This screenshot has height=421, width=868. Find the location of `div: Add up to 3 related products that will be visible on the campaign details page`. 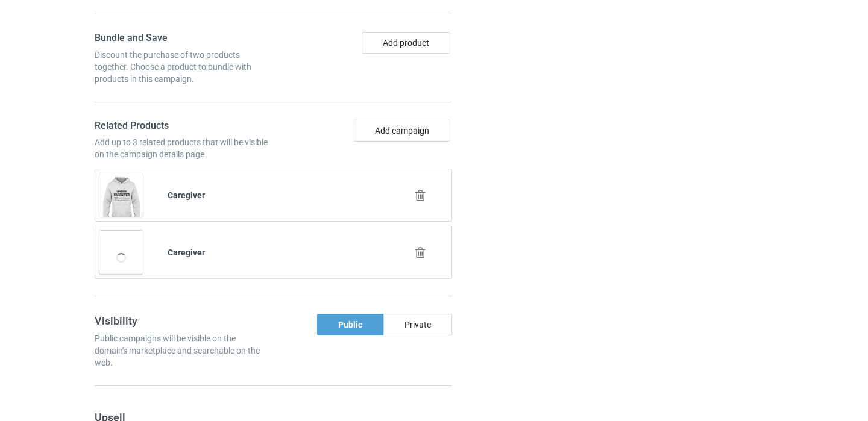

div: Add up to 3 related products that will be visible on the campaign details page is located at coordinates (182, 149).